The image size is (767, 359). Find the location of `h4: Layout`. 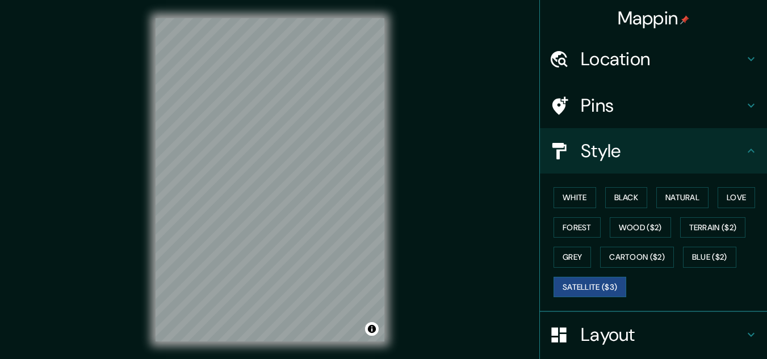

h4: Layout is located at coordinates (663, 335).